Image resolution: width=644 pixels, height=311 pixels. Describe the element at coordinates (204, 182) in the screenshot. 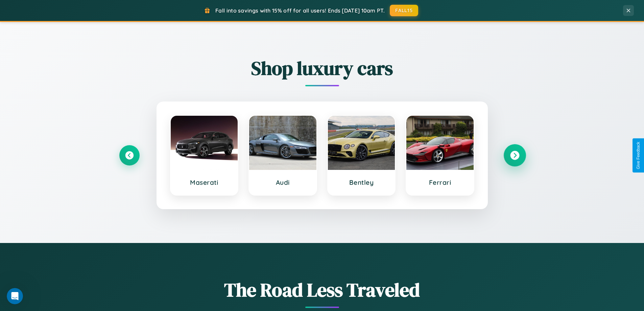

I see `h3: Maserati` at that location.